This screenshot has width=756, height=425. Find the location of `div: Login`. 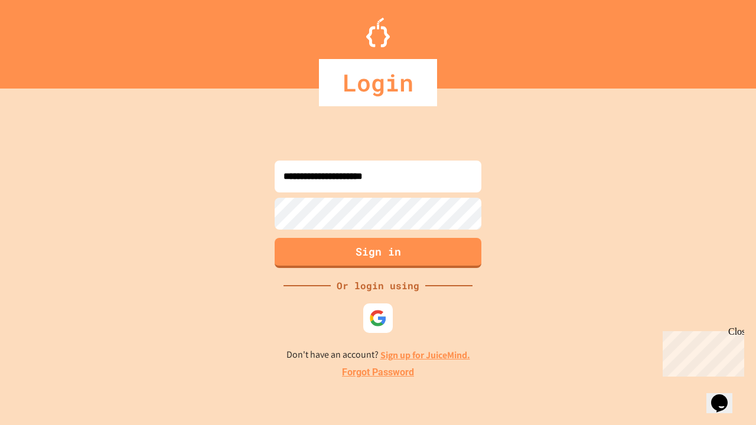

div: Login is located at coordinates (378, 83).